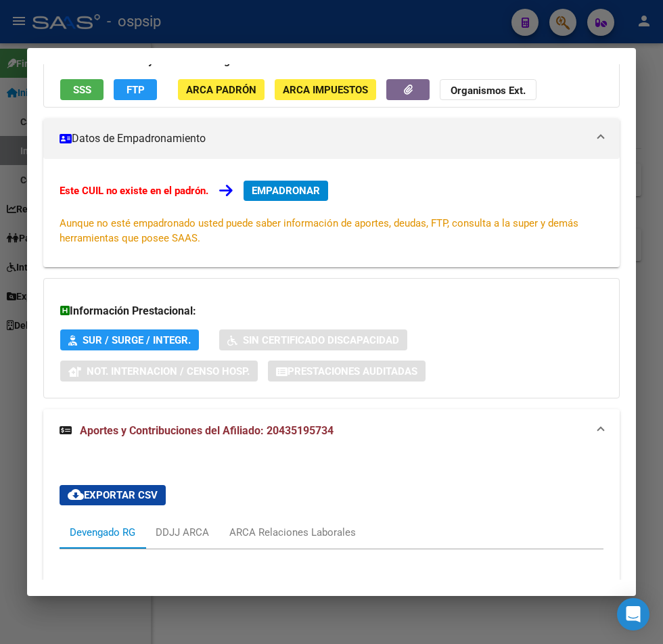 This screenshot has width=663, height=644. What do you see at coordinates (182, 533) in the screenshot?
I see `div: DDJJ ARCA` at bounding box center [182, 533].